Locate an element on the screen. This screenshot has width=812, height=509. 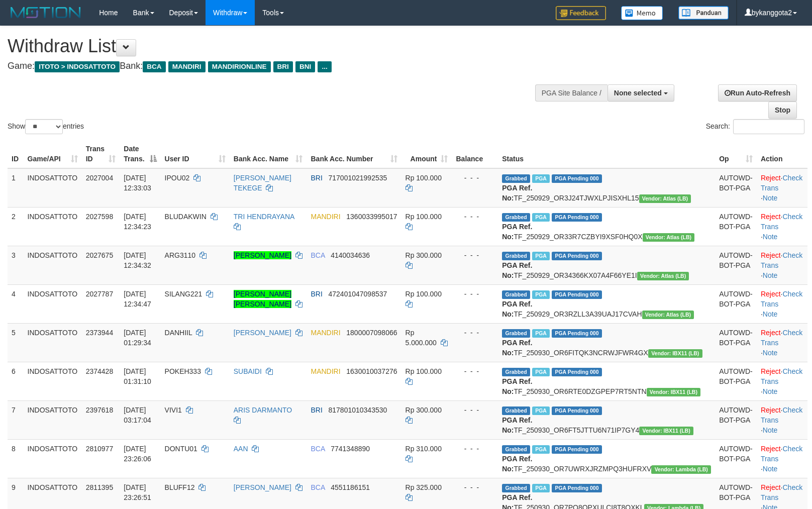
span: 2027598 is located at coordinates (99, 217).